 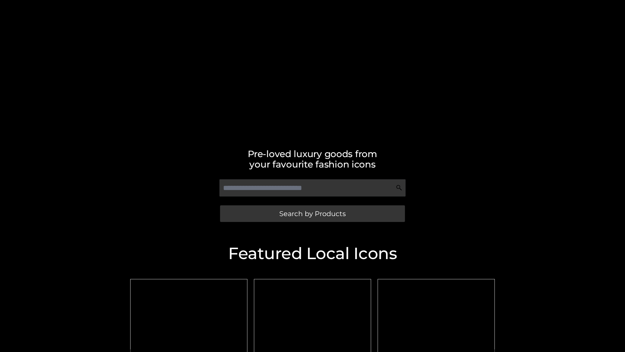 What do you see at coordinates (313, 213) in the screenshot?
I see `span: Search by Products` at bounding box center [313, 213].